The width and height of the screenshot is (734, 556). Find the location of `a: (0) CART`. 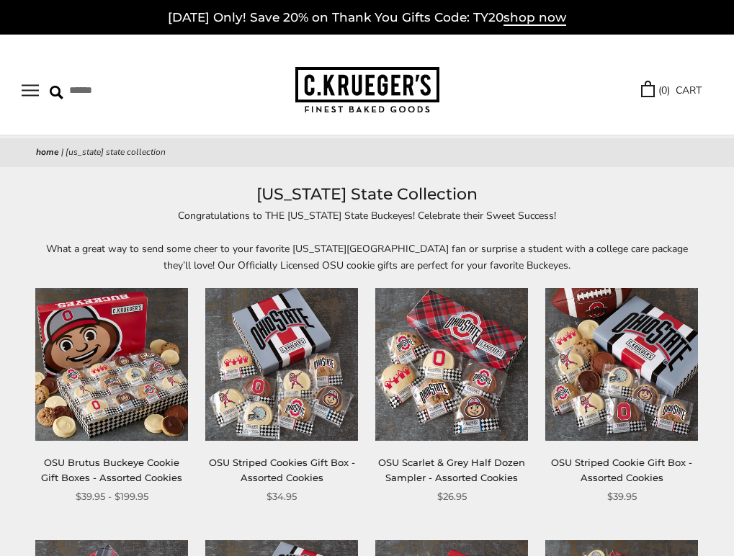

a: (0) CART is located at coordinates (671, 90).